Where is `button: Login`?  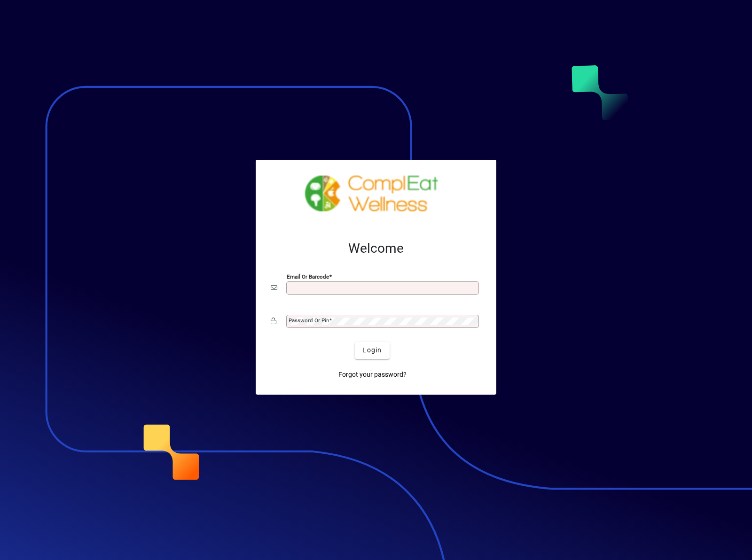 button: Login is located at coordinates (372, 350).